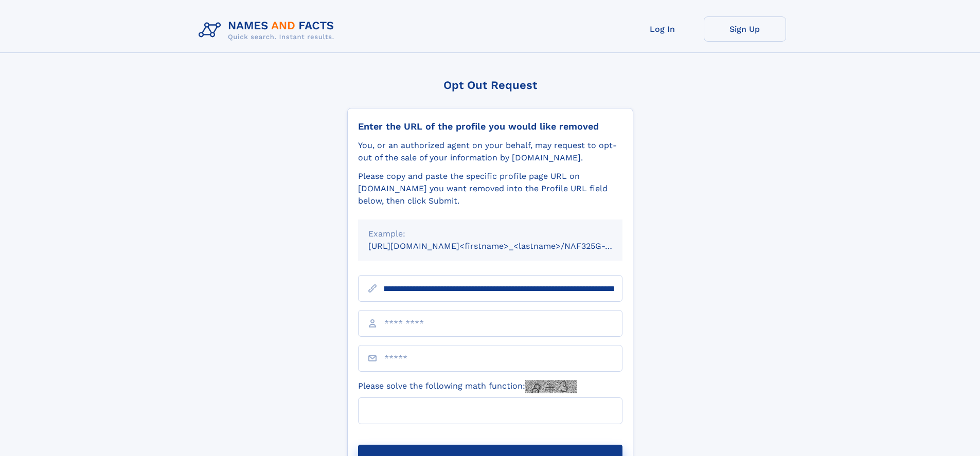  Describe the element at coordinates (490, 127) in the screenshot. I see `div: Enter the URL of the profile you would like removed` at that location.